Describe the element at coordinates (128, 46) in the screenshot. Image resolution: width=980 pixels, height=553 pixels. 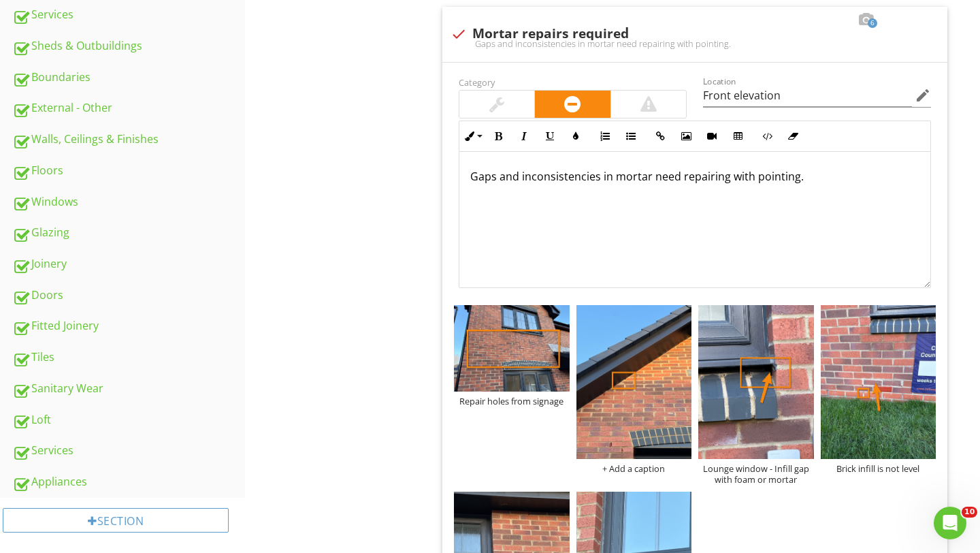
I see `div: Sheds & Outbuildings` at that location.